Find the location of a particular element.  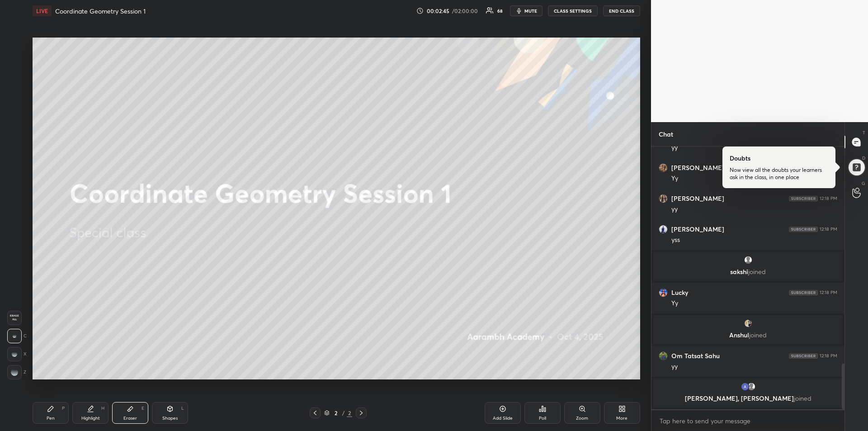

p: G is located at coordinates (863, 183).